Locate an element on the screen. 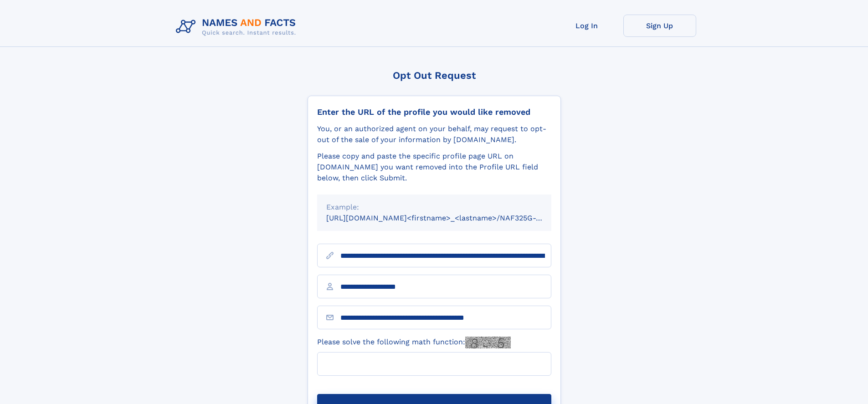  div: You, or an authorized agent on your behalf, may request to opt-out of the sale of your informatio... is located at coordinates (434, 134).